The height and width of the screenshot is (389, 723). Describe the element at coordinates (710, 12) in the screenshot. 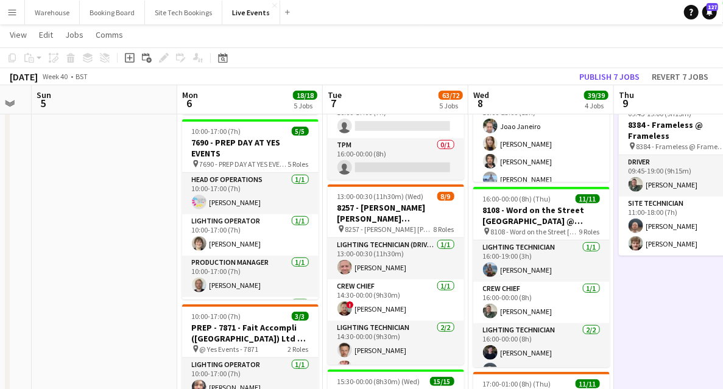

I see `a: 127` at that location.